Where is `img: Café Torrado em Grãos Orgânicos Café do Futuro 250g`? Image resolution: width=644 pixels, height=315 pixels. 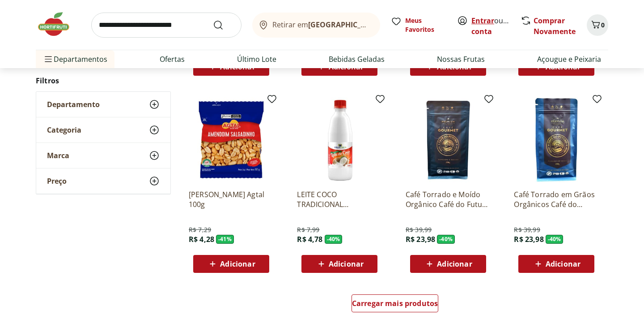
img: Café Torrado em Grãos Orgânicos Café do Futuro 250g is located at coordinates (556, 140).